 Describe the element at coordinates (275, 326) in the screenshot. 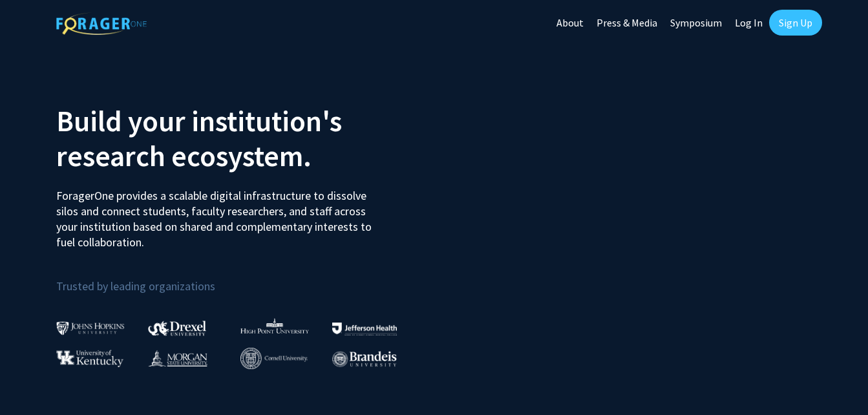

I see `img: High Point University` at that location.